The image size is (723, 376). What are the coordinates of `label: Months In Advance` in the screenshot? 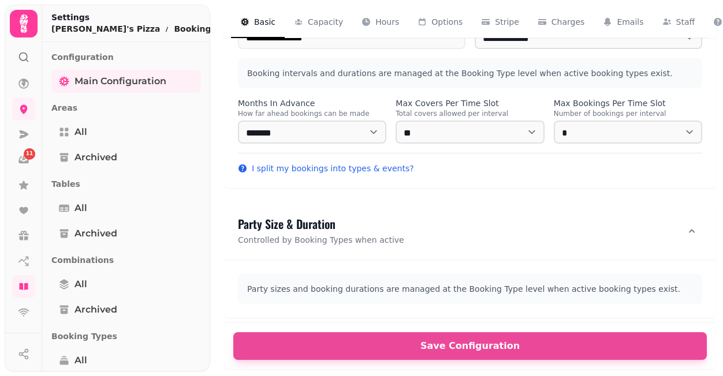 It's located at (312, 103).